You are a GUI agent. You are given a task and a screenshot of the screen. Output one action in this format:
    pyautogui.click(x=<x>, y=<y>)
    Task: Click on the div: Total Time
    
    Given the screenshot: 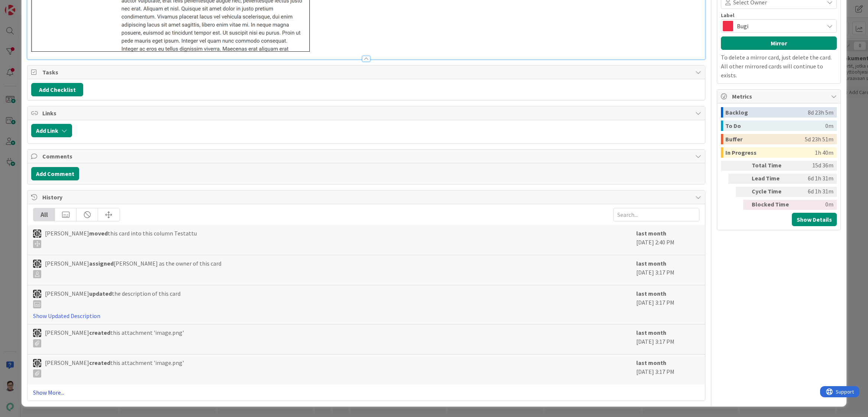 What is the action you would take?
    pyautogui.click(x=772, y=166)
    